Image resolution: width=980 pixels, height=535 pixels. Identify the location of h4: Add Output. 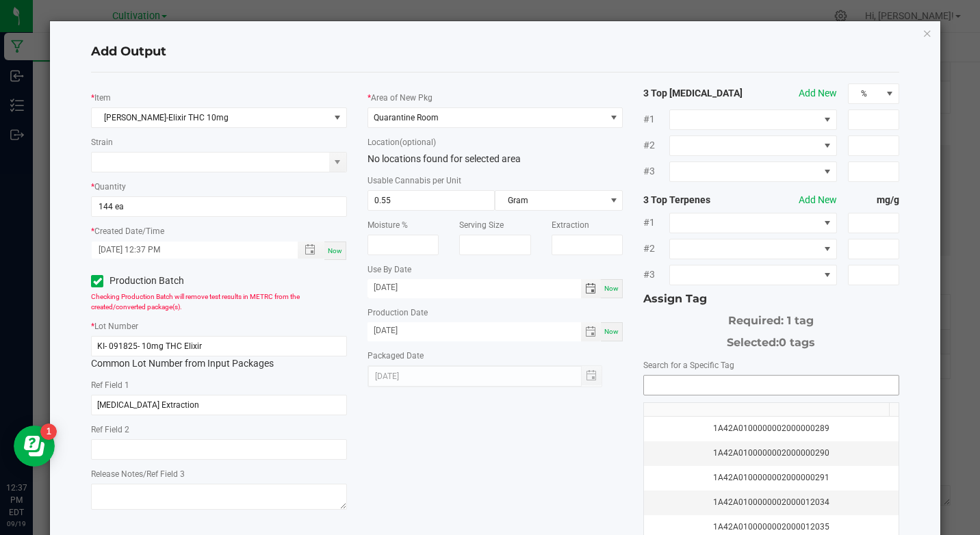
(495, 52).